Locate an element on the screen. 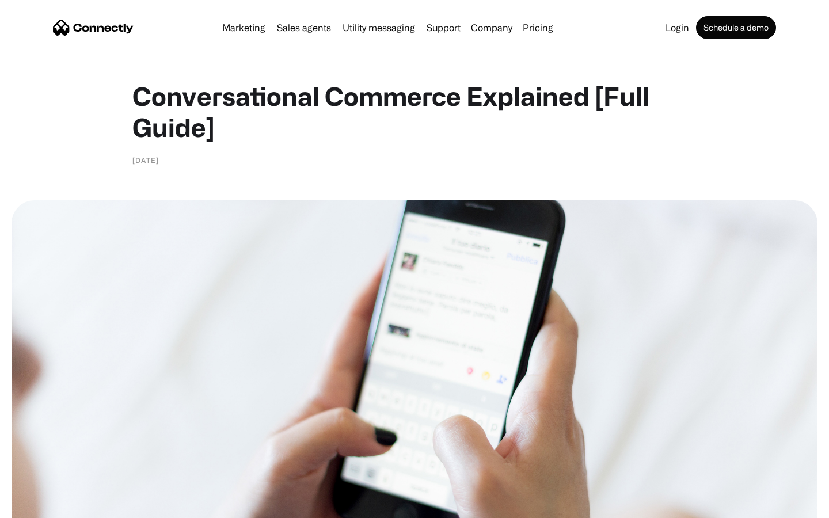 Image resolution: width=829 pixels, height=518 pixels. h1: Conversational Commerce Explained [Full Guide] is located at coordinates (414, 112).